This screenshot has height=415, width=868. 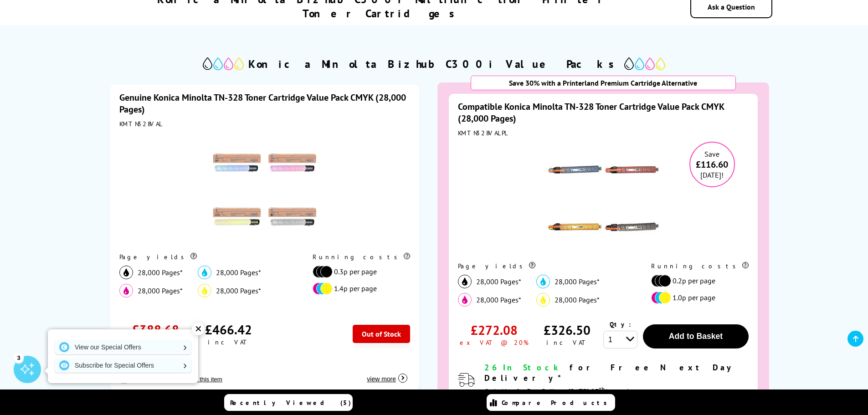 What do you see at coordinates (123, 365) in the screenshot?
I see `a: Subscribe for Special Offers` at bounding box center [123, 365].